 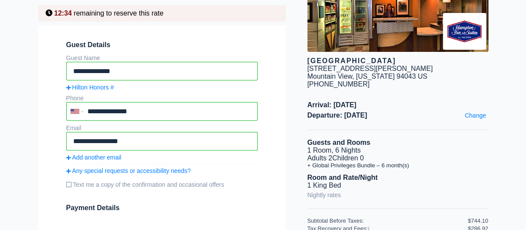 I want to click on span: 94043, so click(x=406, y=76).